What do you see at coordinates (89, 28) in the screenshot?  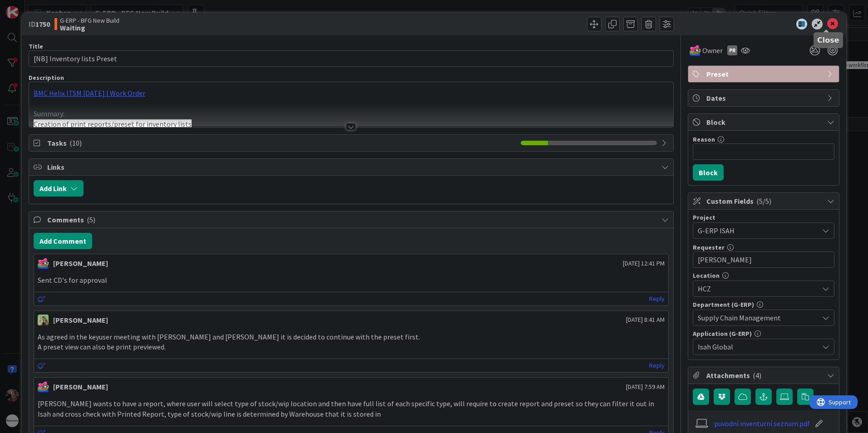 I see `b: Waiting` at bounding box center [89, 28].